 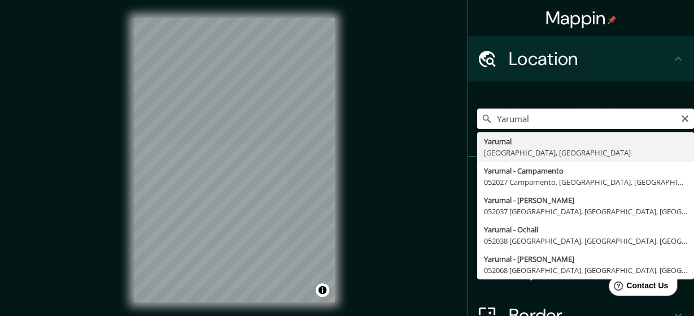 What do you see at coordinates (54, 14) in the screenshot?
I see `span: Contact Us` at bounding box center [54, 14].